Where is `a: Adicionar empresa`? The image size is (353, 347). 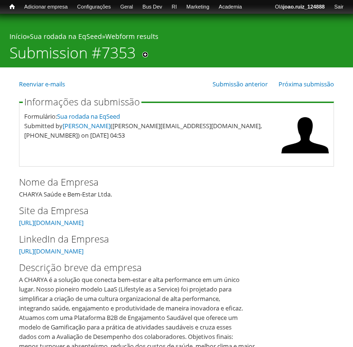
a: Adicionar empresa is located at coordinates (46, 7).